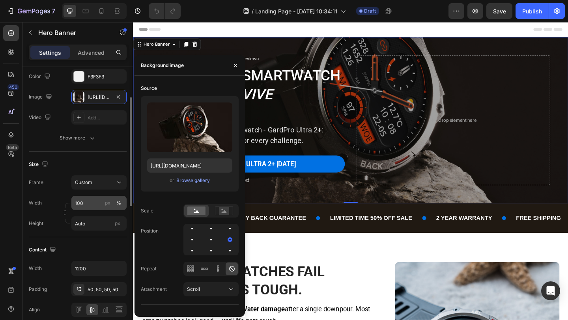 The height and width of the screenshot is (320, 568). Describe the element at coordinates (86, 89) in the screenshot. I see `i: Survive Anything.` at that location.